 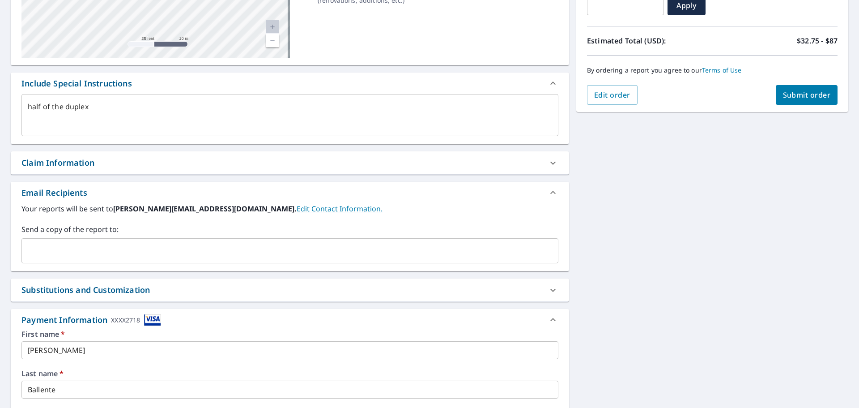 What do you see at coordinates (153, 320) in the screenshot?
I see `img: cardImage` at bounding box center [153, 320].